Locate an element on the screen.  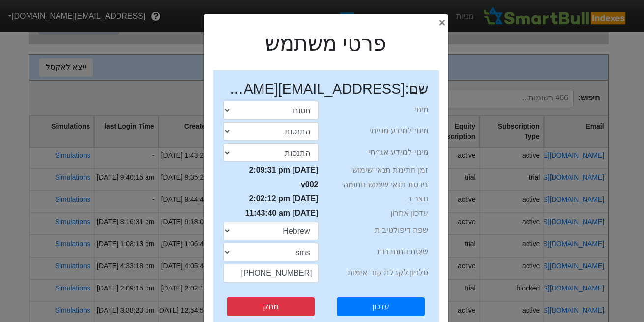
div: מינוי למידע מנייתי is located at coordinates (381, 131).